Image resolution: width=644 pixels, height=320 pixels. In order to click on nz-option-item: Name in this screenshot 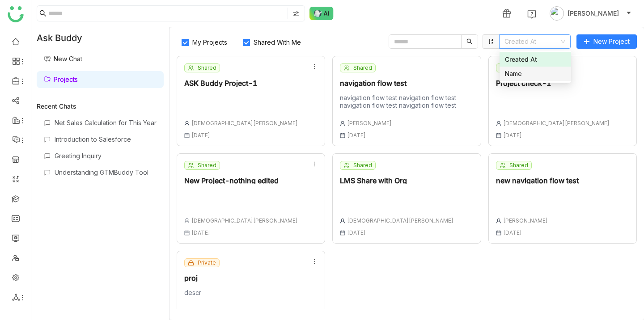, I will do `click(535, 74)`.